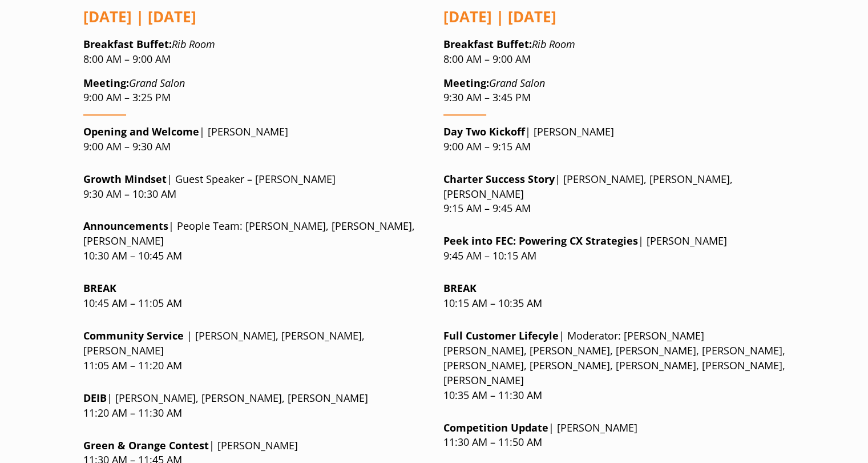 This screenshot has height=463, width=868. I want to click on strong: Charter Success Story, so click(499, 179).